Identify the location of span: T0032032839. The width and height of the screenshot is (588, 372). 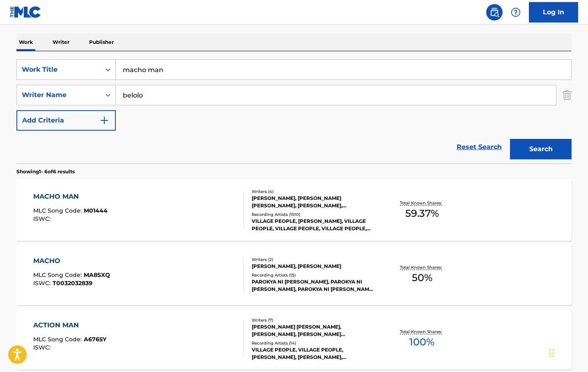
(72, 284).